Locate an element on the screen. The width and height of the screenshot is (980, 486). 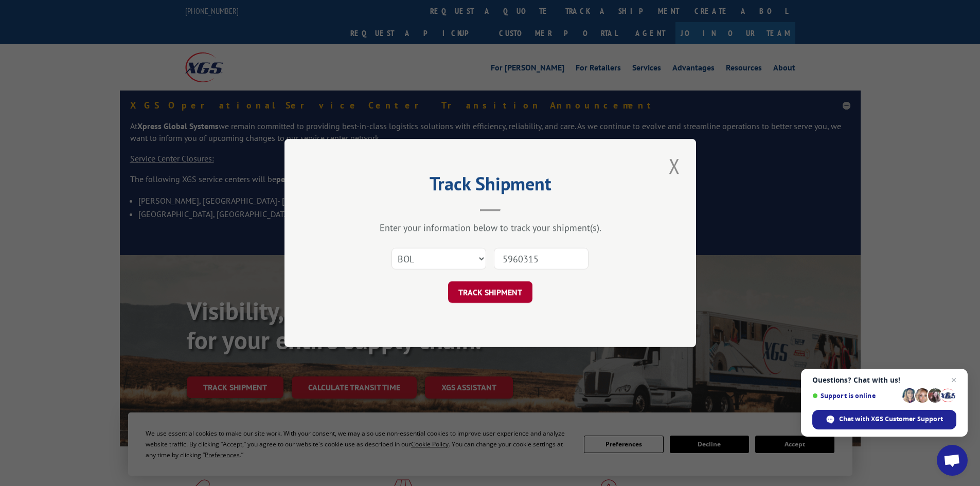
input: Number(s) is located at coordinates (541, 259).